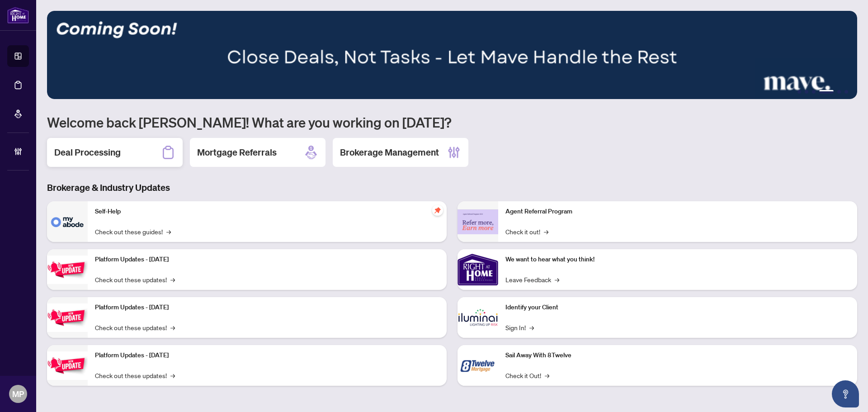 Image resolution: width=868 pixels, height=412 pixels. What do you see at coordinates (478, 221) in the screenshot?
I see `img: Agent Referral Program` at bounding box center [478, 221].